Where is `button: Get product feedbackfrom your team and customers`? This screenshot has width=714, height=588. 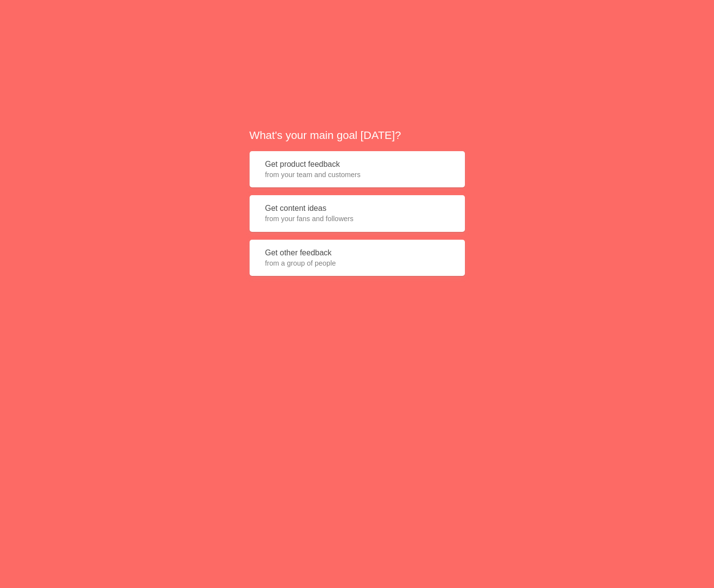 button: Get product feedbackfrom your team and customers is located at coordinates (357, 169).